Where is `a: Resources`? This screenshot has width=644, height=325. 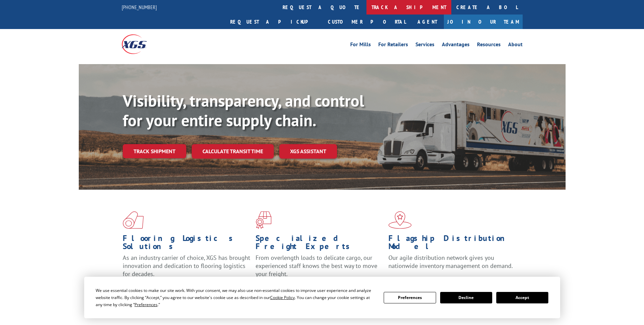 a: Resources is located at coordinates (489, 45).